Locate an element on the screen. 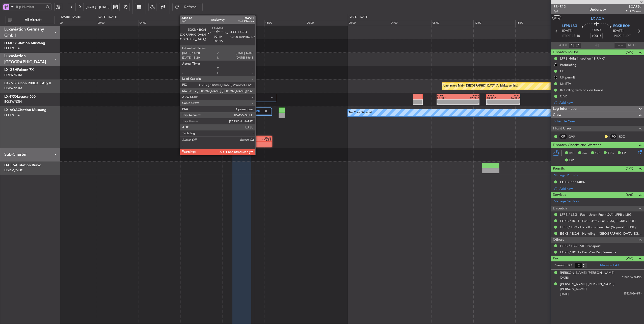  span: LX-TRO is located at coordinates (10, 97).